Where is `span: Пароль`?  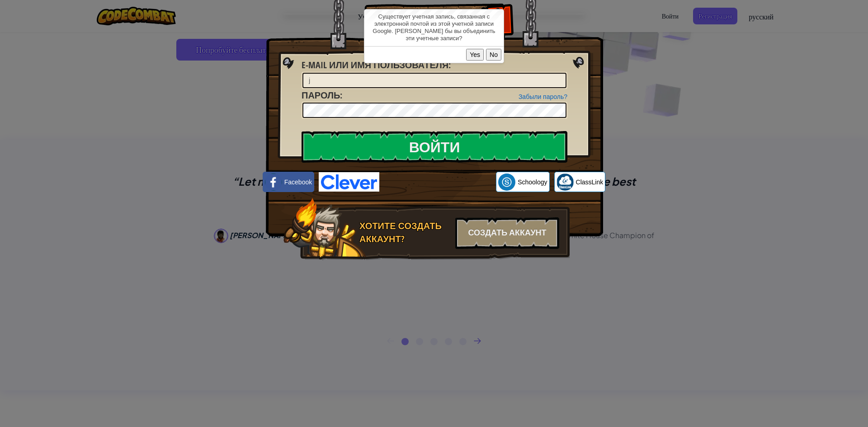 span: Пароль is located at coordinates (321, 95).